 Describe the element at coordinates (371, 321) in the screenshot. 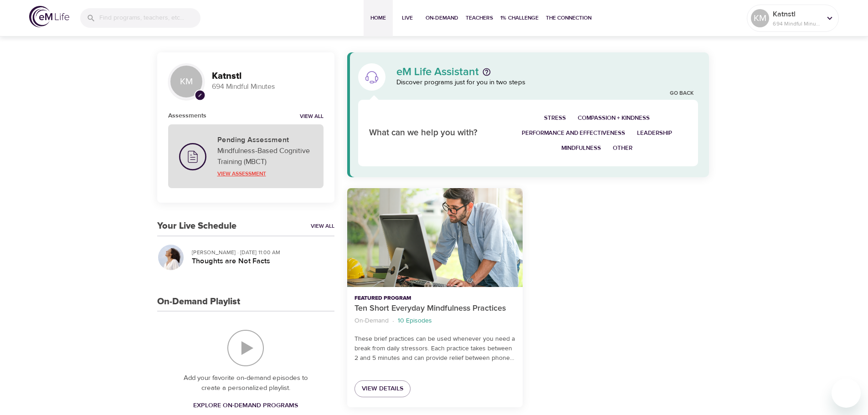

I see `p: On-Demand` at that location.